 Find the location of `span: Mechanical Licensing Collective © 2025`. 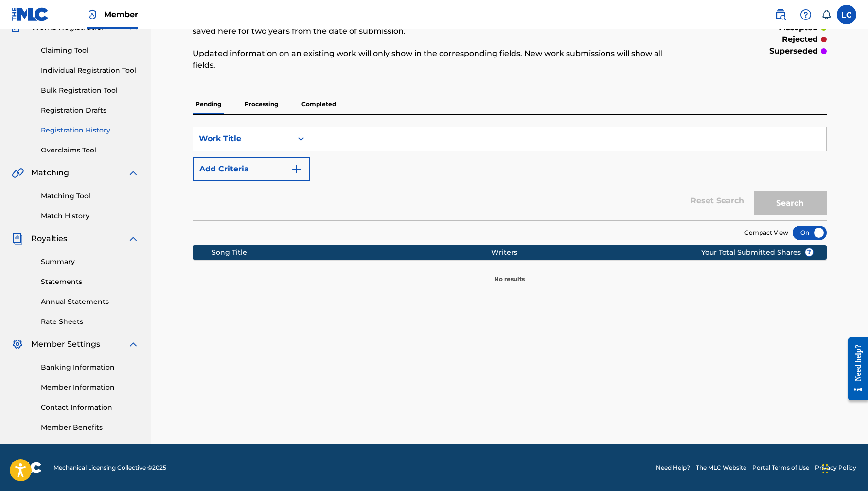

span: Mechanical Licensing Collective © 2025 is located at coordinates (110, 467).